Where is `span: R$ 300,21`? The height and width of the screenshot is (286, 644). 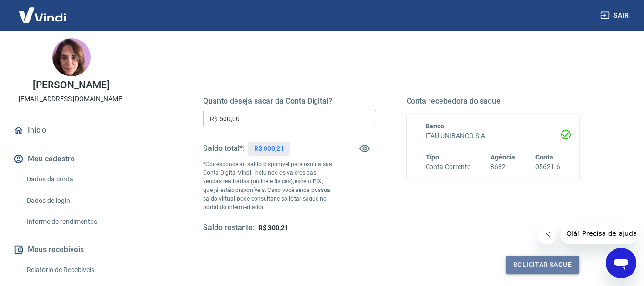 span: R$ 300,21 is located at coordinates (273, 228).